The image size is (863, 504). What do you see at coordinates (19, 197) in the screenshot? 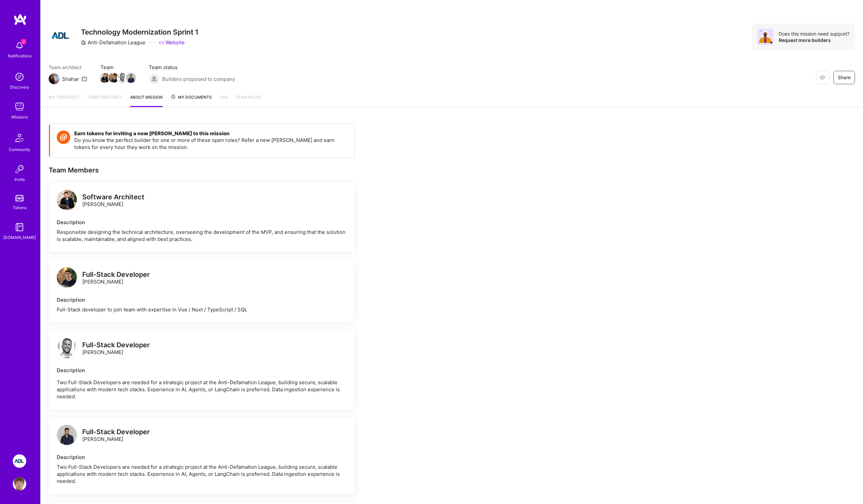
I see `img: tokens` at bounding box center [19, 197].